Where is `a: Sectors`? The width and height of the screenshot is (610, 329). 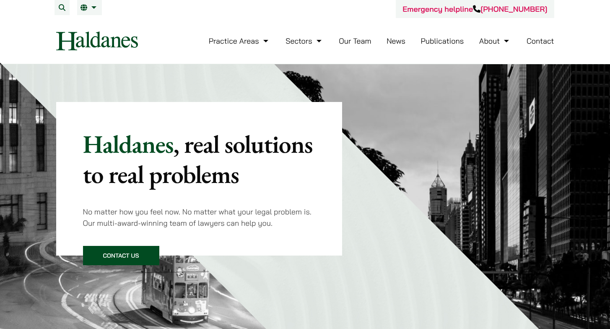
a: Sectors is located at coordinates (304, 41).